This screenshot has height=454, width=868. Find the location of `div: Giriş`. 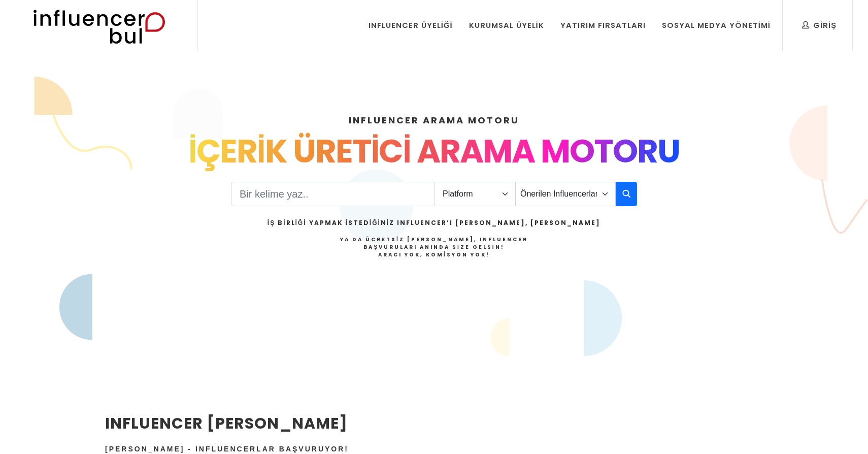

div: Giriş is located at coordinates (820, 25).